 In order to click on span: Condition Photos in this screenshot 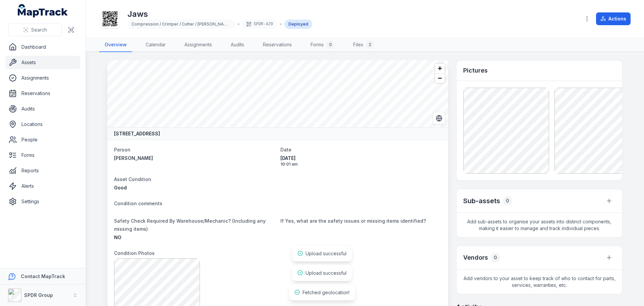, I will do `click(134, 252)`.